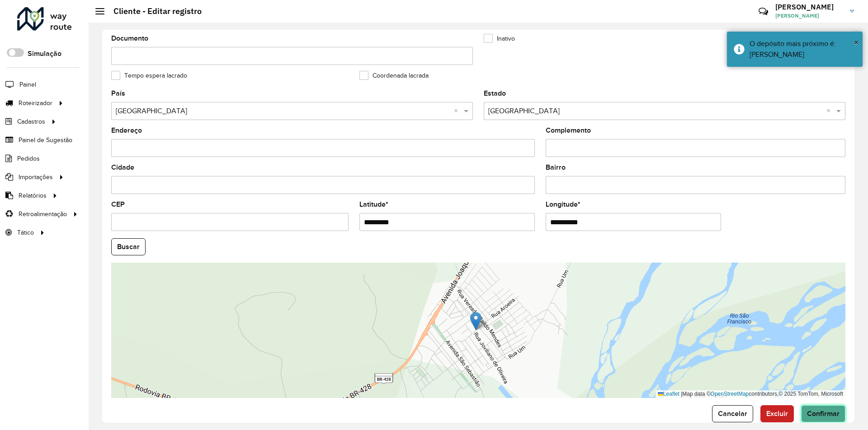 The width and height of the screenshot is (868, 430). Describe the element at coordinates (28, 85) in the screenshot. I see `span: Painel` at that location.